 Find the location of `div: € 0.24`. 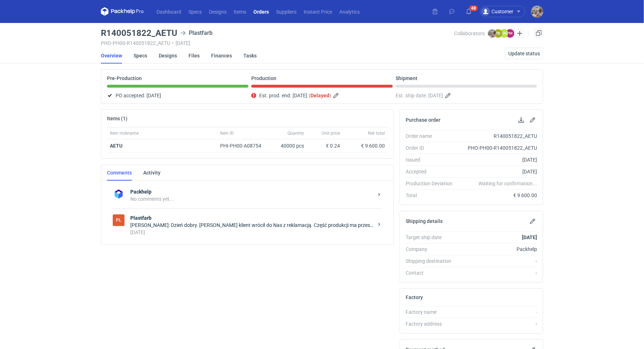

div: € 0.24 is located at coordinates (325, 145).